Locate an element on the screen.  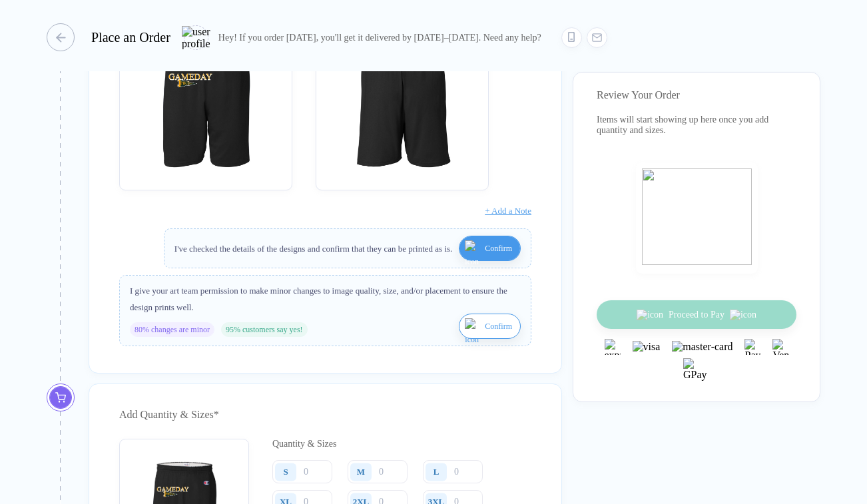
div: Add Quantity & Sizes is located at coordinates (325, 415).